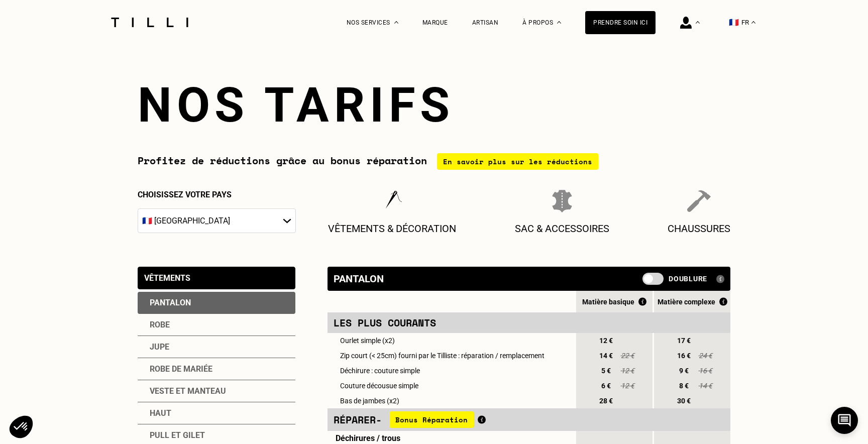 The image size is (868, 444). What do you see at coordinates (217, 325) in the screenshot?
I see `div: Robe` at bounding box center [217, 325].